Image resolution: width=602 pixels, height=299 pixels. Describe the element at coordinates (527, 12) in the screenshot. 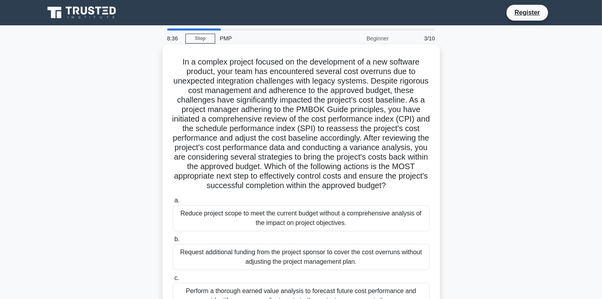

I see `a: Register` at that location.